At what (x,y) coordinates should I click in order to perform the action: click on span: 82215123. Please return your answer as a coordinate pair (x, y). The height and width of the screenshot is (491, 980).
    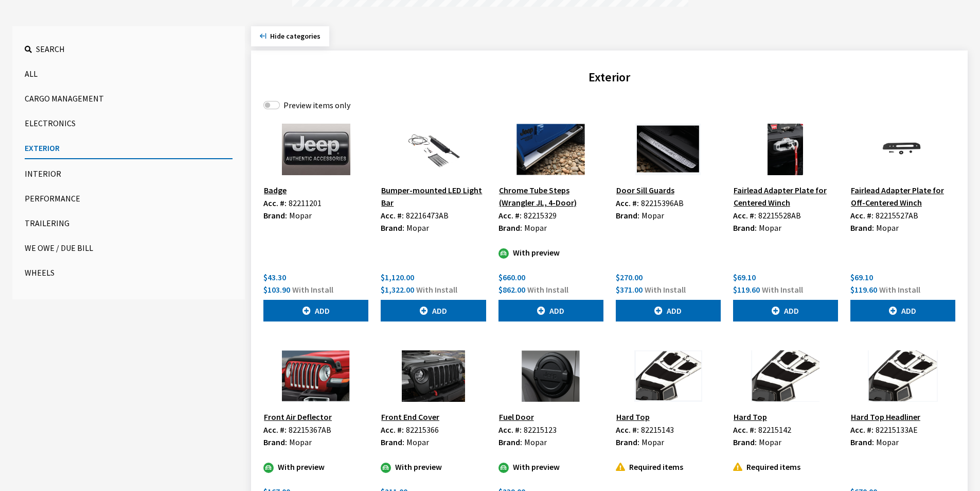
    Looking at the image, I should click on (540, 429).